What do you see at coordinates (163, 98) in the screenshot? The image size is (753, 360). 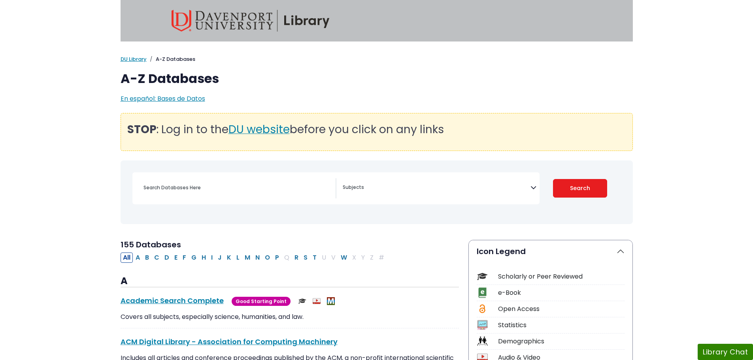 I see `a: En español: Bases de Datos` at bounding box center [163, 98].